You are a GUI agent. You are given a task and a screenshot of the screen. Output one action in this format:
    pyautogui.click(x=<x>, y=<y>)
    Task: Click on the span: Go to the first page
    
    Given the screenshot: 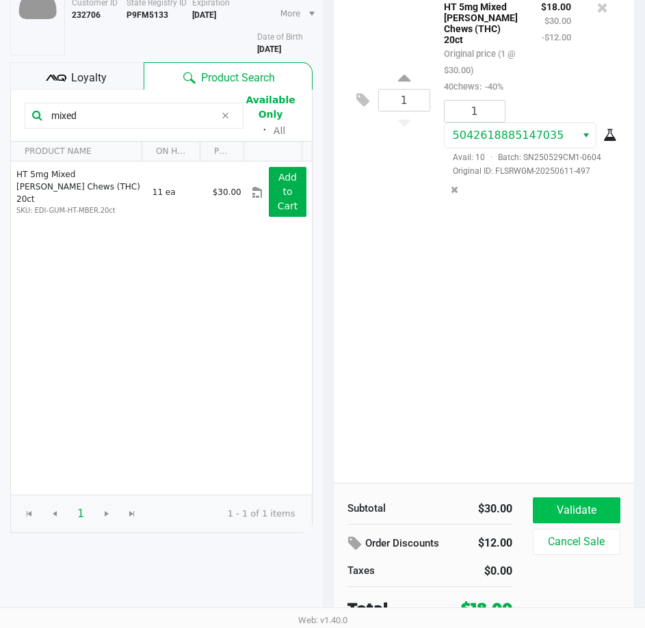 What is the action you would take?
    pyautogui.click(x=29, y=514)
    